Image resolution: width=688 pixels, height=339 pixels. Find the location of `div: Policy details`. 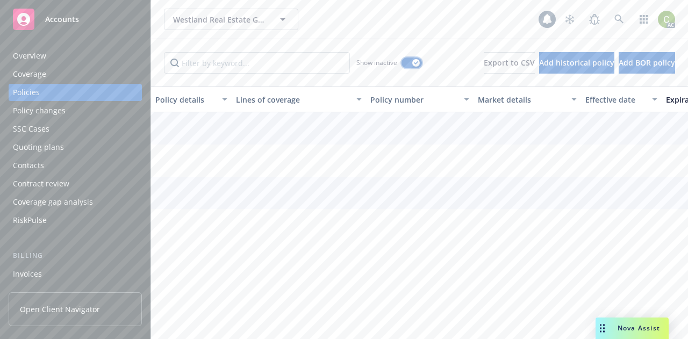

div: Policy details is located at coordinates (186, 99).